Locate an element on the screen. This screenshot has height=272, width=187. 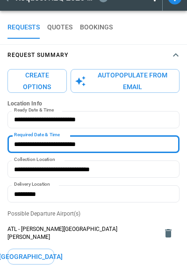
button: REQUESTS is located at coordinates (23, 28).